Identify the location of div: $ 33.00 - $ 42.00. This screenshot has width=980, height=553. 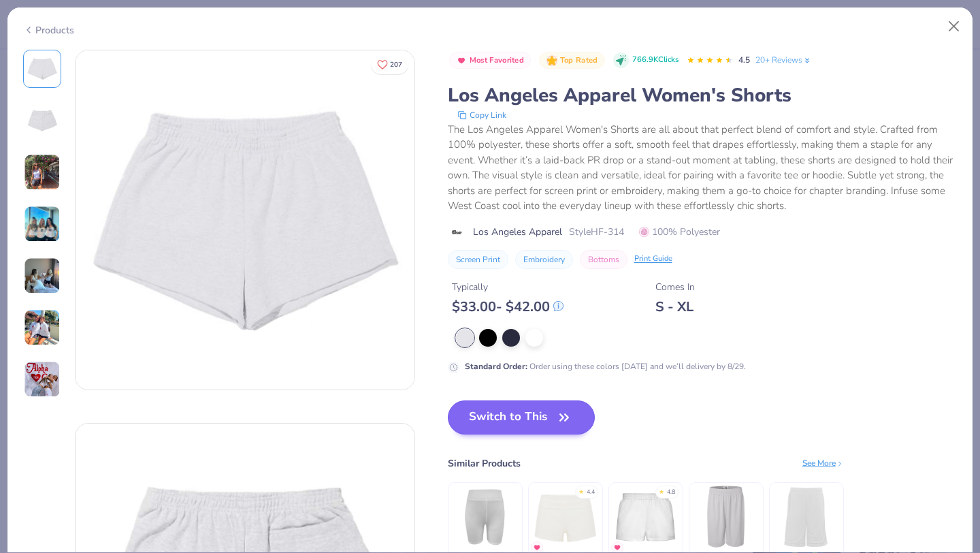
(508, 306).